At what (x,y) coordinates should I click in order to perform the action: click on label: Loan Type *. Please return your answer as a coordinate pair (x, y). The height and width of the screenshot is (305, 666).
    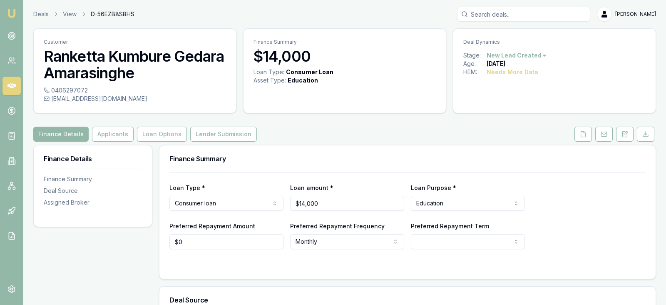
    Looking at the image, I should click on (187, 187).